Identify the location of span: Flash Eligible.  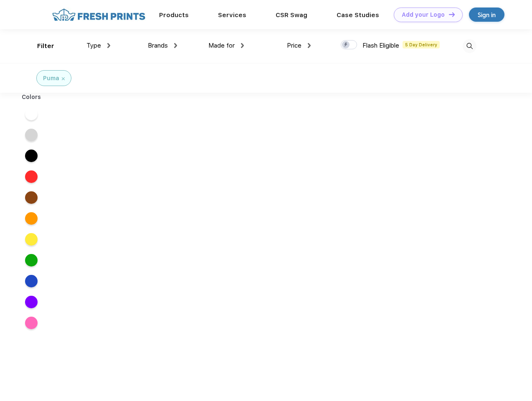
(381, 45).